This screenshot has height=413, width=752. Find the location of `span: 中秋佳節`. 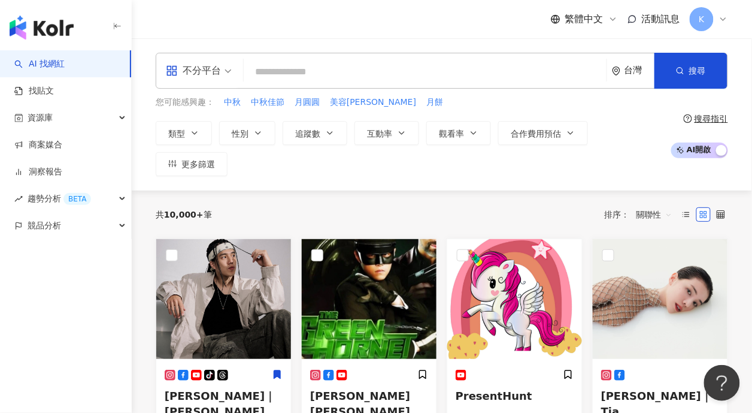

span: 中秋佳節 is located at coordinates (268, 102).